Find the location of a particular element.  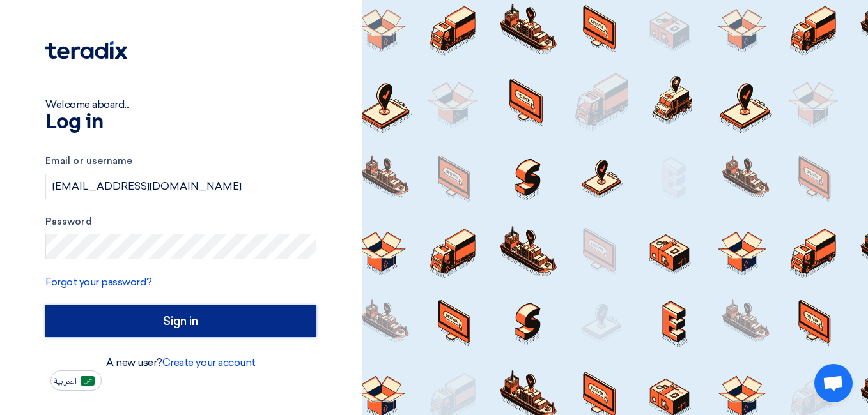

input: Sign in is located at coordinates (181, 321).